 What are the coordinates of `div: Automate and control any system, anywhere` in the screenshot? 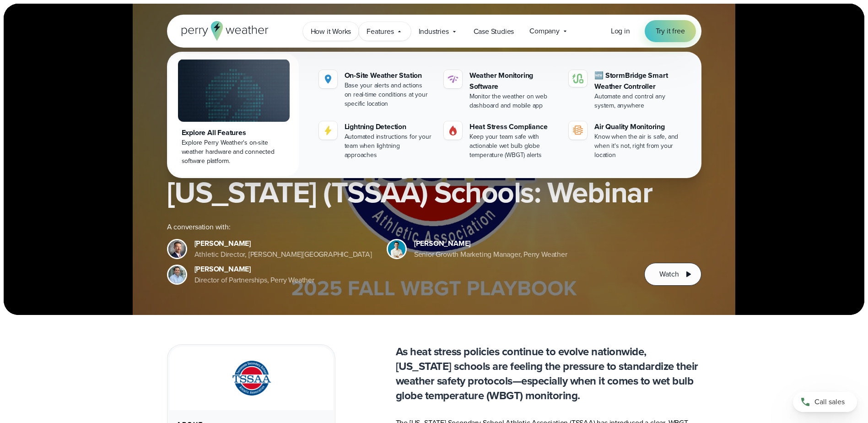 It's located at (638, 101).